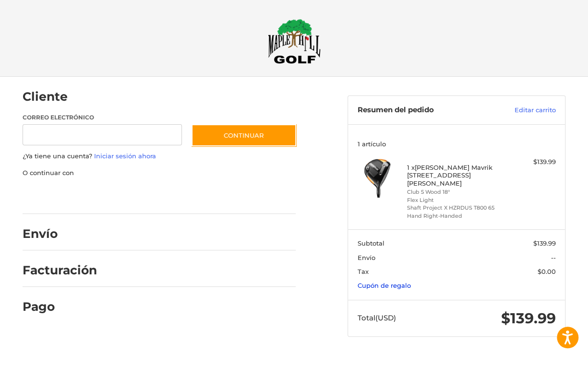 This screenshot has width=588, height=377. What do you see at coordinates (51, 234) in the screenshot?
I see `h2: Envío` at bounding box center [51, 234].